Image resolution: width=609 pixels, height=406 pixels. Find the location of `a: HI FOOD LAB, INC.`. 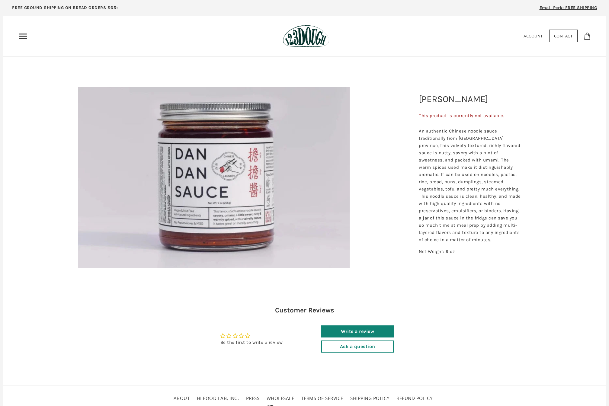

a: HI FOOD LAB, INC. is located at coordinates (218, 398).